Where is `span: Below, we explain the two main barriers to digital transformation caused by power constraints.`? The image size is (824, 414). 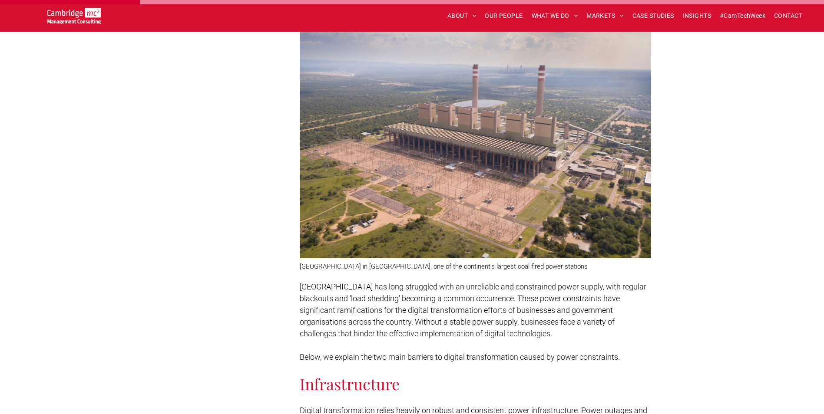
span: Below, we explain the two main barriers to digital transformation caused by power constraints. is located at coordinates (460, 357).